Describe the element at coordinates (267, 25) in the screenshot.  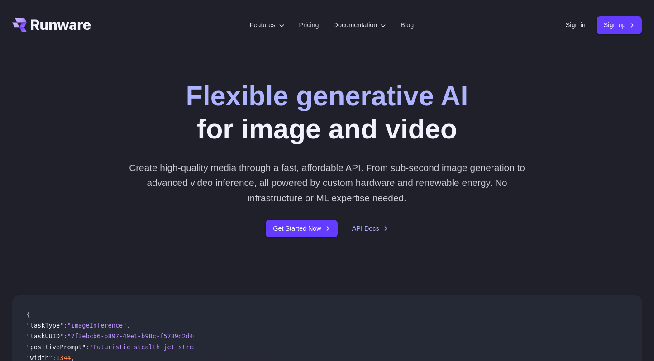
I see `label: Features` at that location.